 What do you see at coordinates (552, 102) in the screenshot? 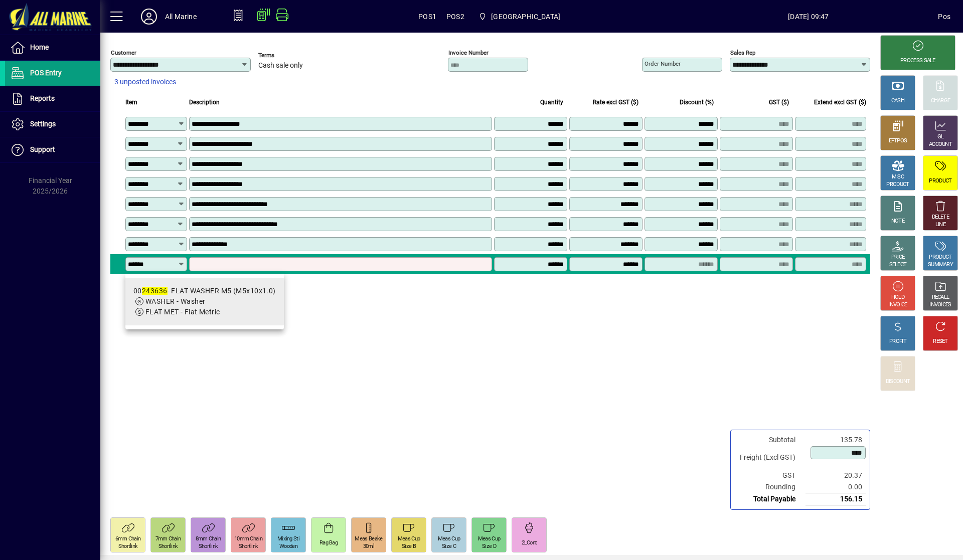
I see `span: Quantity` at bounding box center [552, 102].